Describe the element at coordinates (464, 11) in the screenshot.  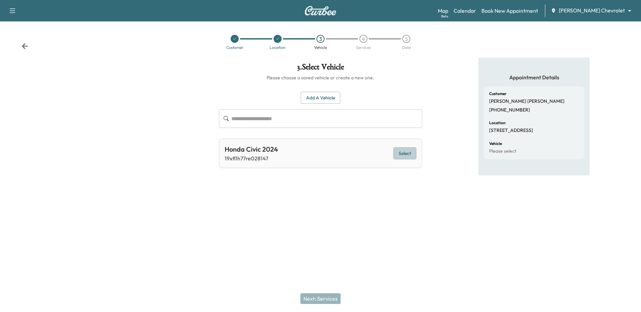
I see `a: Calendar` at that location.